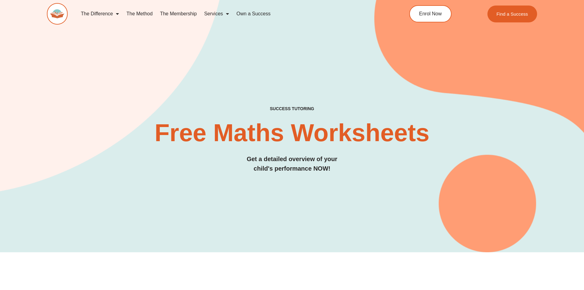 The width and height of the screenshot is (584, 290). What do you see at coordinates (253, 14) in the screenshot?
I see `a: Own a Success` at bounding box center [253, 14].